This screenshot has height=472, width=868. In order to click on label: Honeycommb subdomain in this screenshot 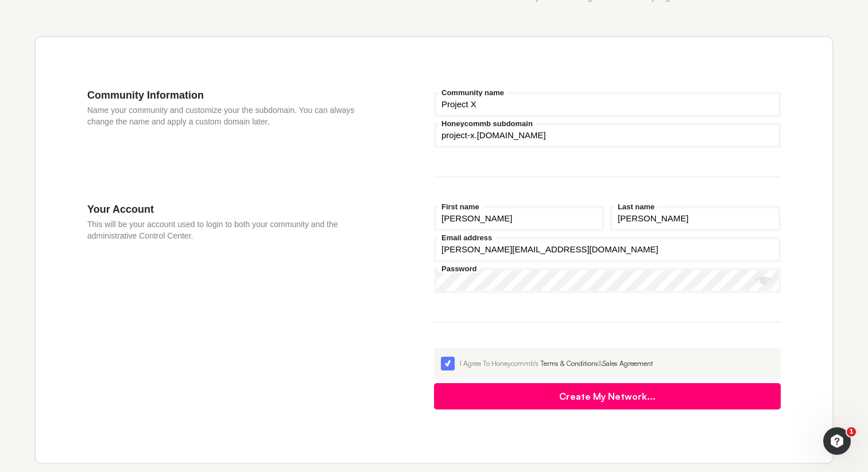, I will do `click(487, 123)`.